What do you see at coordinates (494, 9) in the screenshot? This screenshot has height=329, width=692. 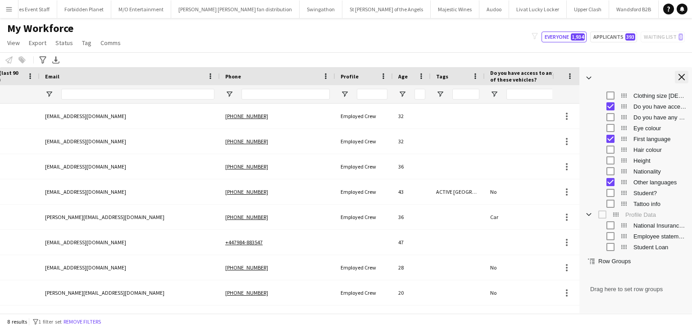 I see `button: Audoo` at bounding box center [494, 9].